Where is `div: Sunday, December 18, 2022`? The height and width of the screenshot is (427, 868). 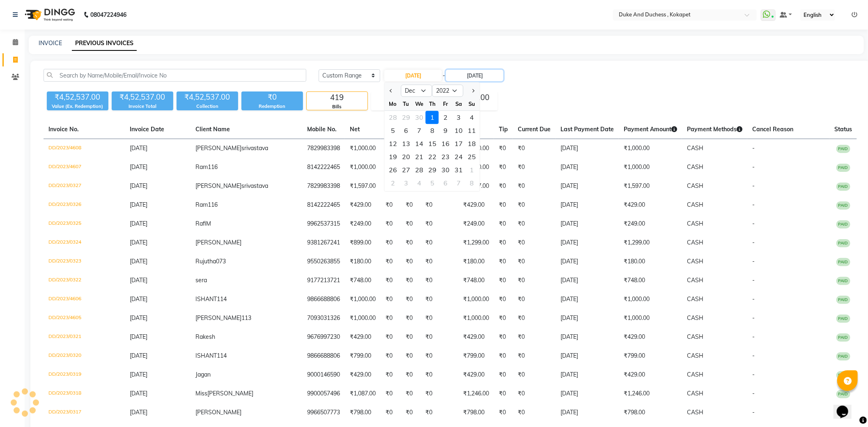 div: Sunday, December 18, 2022 is located at coordinates (472, 143).